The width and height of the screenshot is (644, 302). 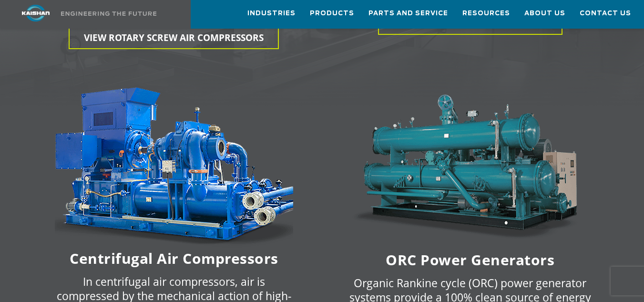 I want to click on a: Products, so click(x=332, y=13).